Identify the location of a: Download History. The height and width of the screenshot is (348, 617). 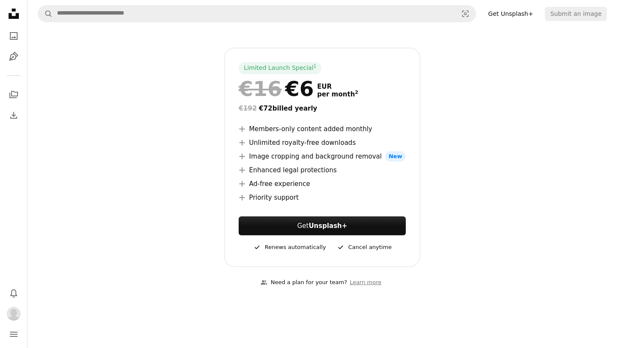
(14, 115).